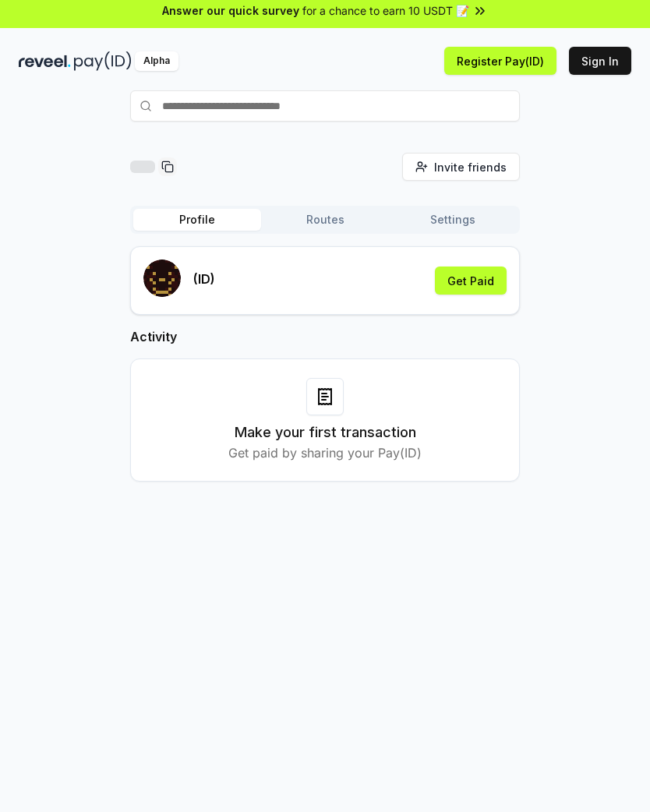 The image size is (650, 812). I want to click on p: (ID), so click(204, 279).